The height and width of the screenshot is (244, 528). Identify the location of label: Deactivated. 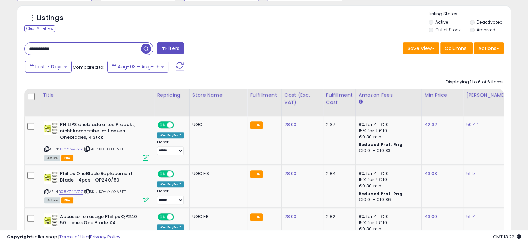
(489, 22).